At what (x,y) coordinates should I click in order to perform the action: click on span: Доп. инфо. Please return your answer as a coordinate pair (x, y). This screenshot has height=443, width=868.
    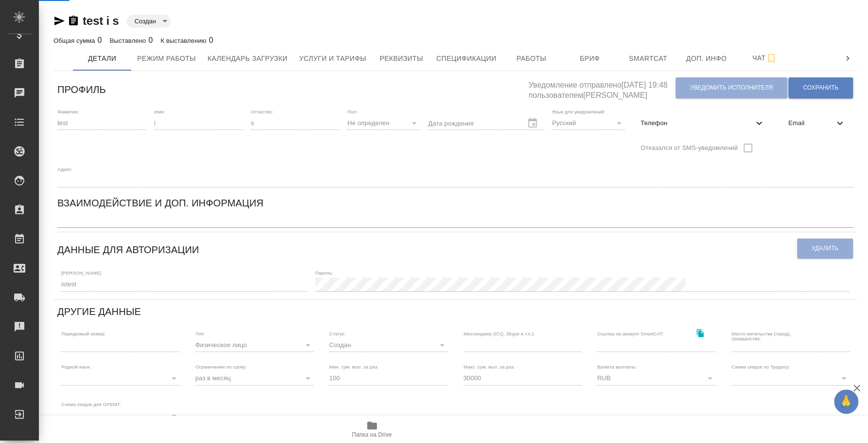
    Looking at the image, I should click on (706, 58).